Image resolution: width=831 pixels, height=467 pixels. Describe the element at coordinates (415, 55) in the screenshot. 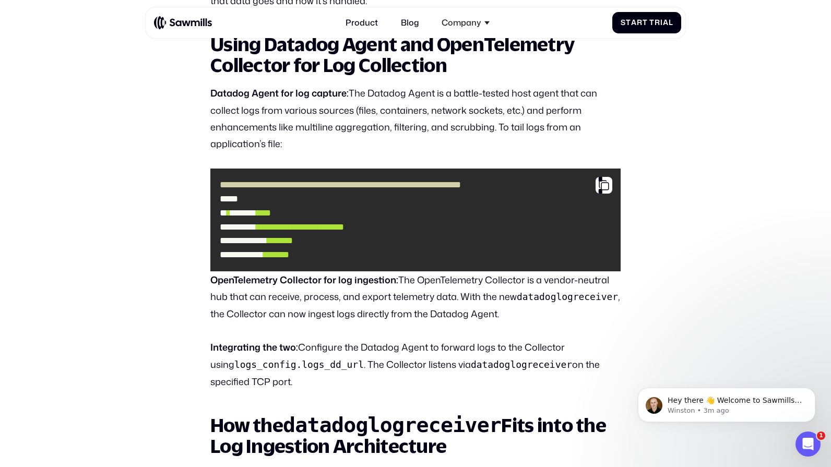

I see `h2: Using Datadog Agent and OpenTelemetry Collector for Log Collection` at that location.